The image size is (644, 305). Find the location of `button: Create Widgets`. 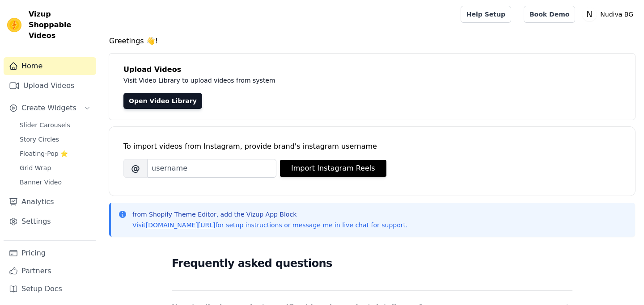

button: Create Widgets is located at coordinates (49, 108).